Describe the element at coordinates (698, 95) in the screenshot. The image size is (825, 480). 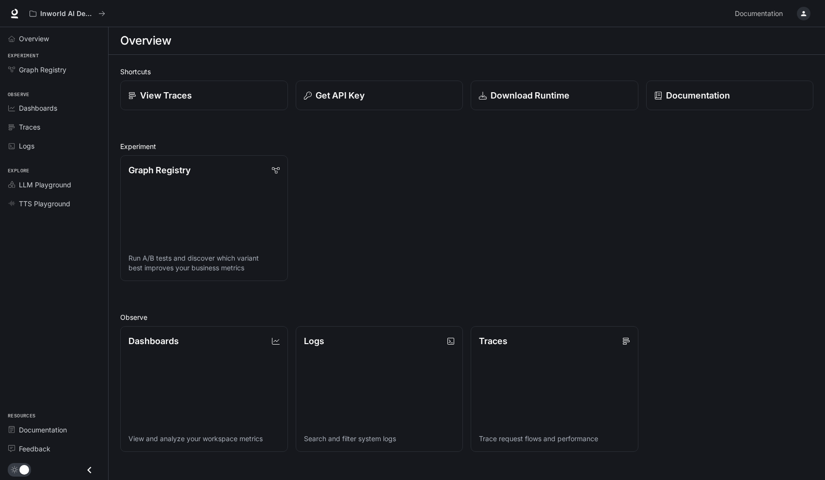
I see `p: Documentation` at that location.